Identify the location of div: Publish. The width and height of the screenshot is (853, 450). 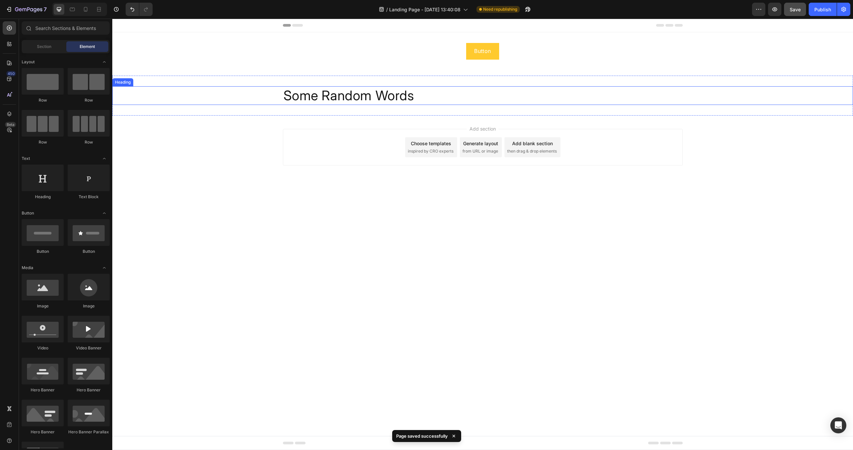
(823, 9).